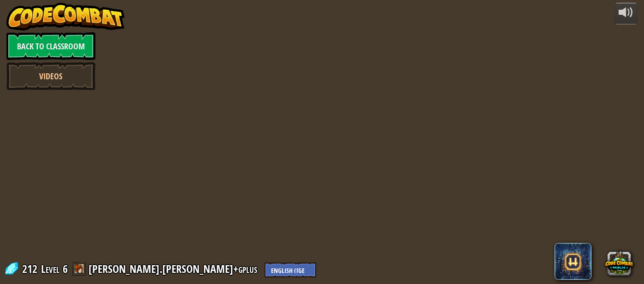 The image size is (644, 284). I want to click on button: Adjust volume, so click(626, 13).